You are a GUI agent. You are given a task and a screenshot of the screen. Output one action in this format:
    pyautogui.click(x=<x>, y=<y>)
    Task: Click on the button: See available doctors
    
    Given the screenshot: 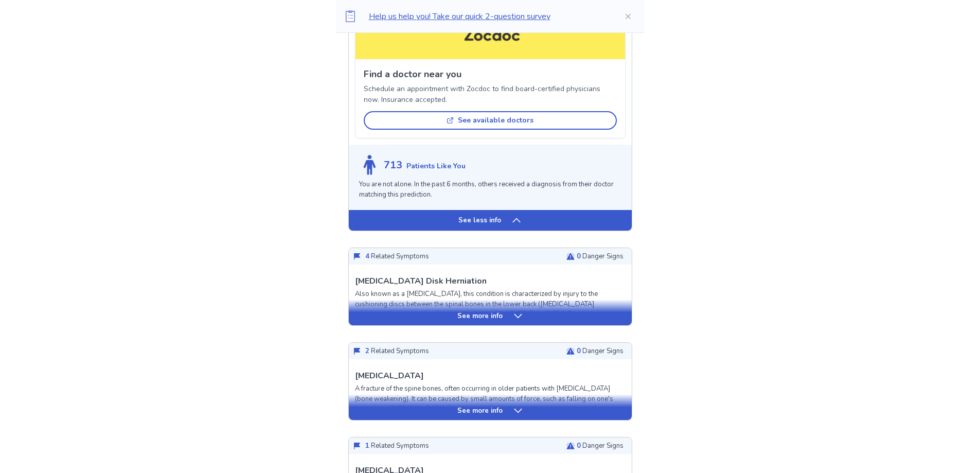 What is the action you would take?
    pyautogui.click(x=490, y=120)
    